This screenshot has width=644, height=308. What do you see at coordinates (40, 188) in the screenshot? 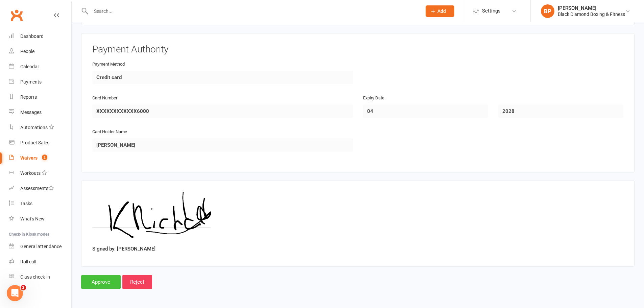
I see `a: Assessments` at bounding box center [40, 188].